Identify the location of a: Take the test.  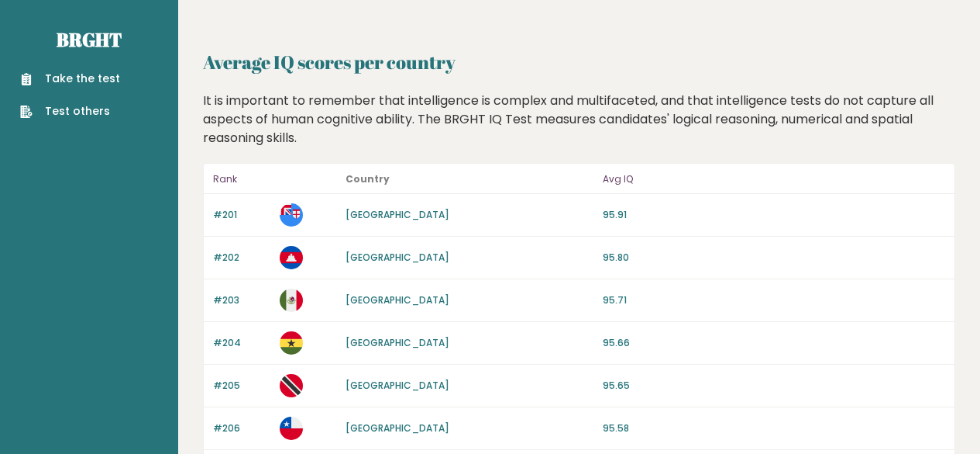
(70, 78).